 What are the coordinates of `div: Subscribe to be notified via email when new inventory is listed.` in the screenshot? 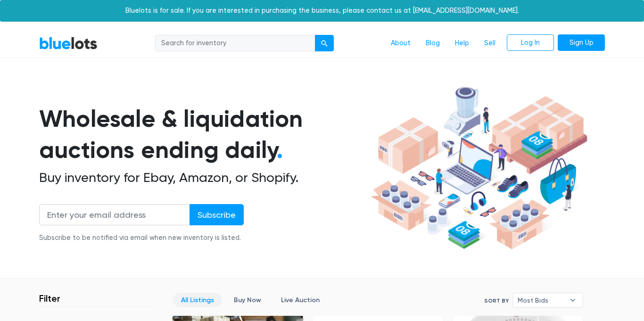 It's located at (141, 238).